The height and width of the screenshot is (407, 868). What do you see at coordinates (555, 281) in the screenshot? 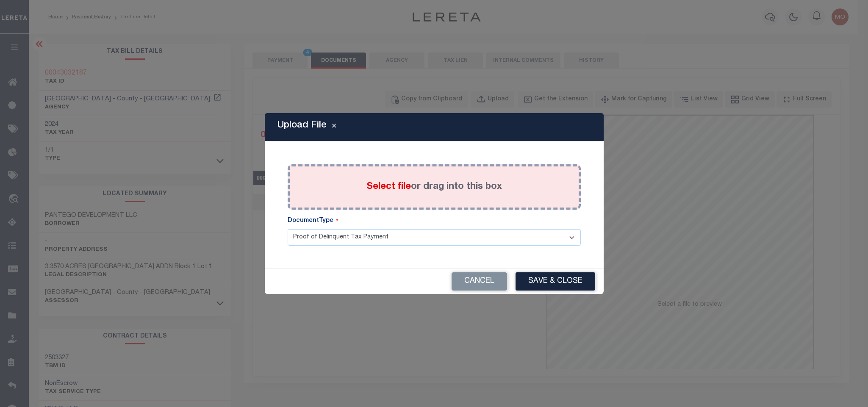
I see `button: Save & Close` at bounding box center [555, 281].